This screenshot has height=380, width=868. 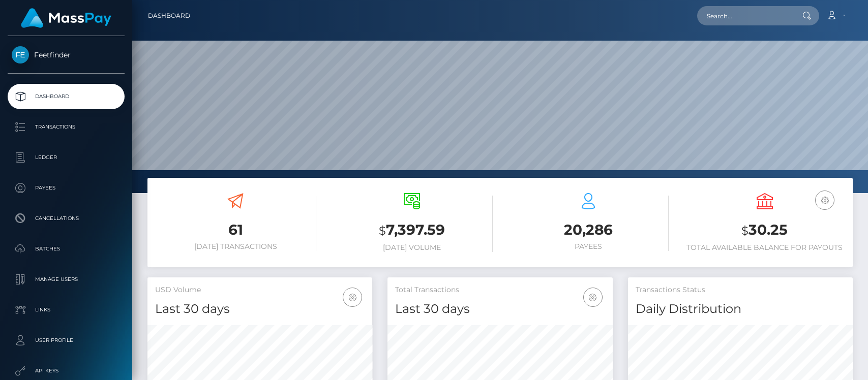 What do you see at coordinates (66, 157) in the screenshot?
I see `p: Ledger` at bounding box center [66, 157].